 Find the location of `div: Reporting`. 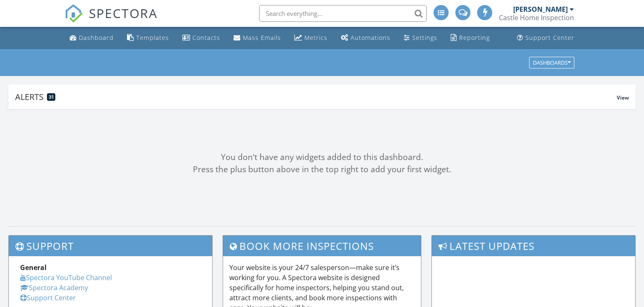

div: Reporting is located at coordinates (474, 37).